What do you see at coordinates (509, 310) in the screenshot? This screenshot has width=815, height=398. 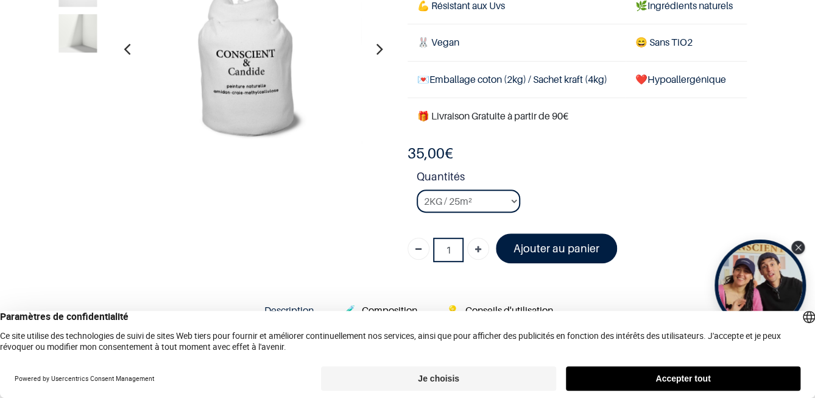 I see `span: Conseils d'utilisation` at bounding box center [509, 310].